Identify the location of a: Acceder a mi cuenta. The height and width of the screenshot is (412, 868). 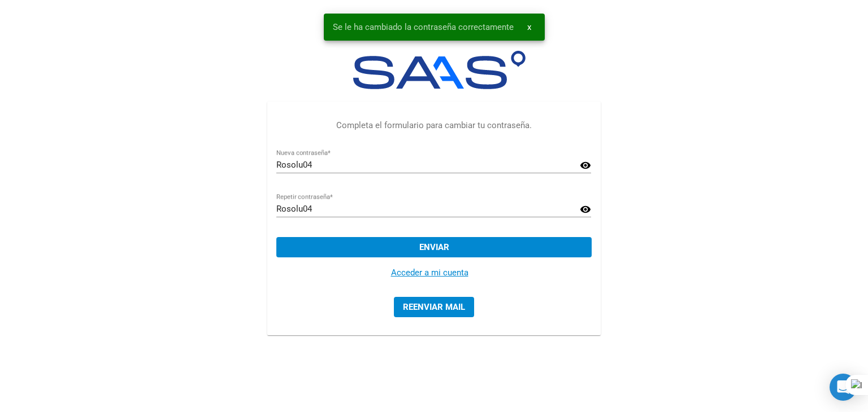
(429, 273).